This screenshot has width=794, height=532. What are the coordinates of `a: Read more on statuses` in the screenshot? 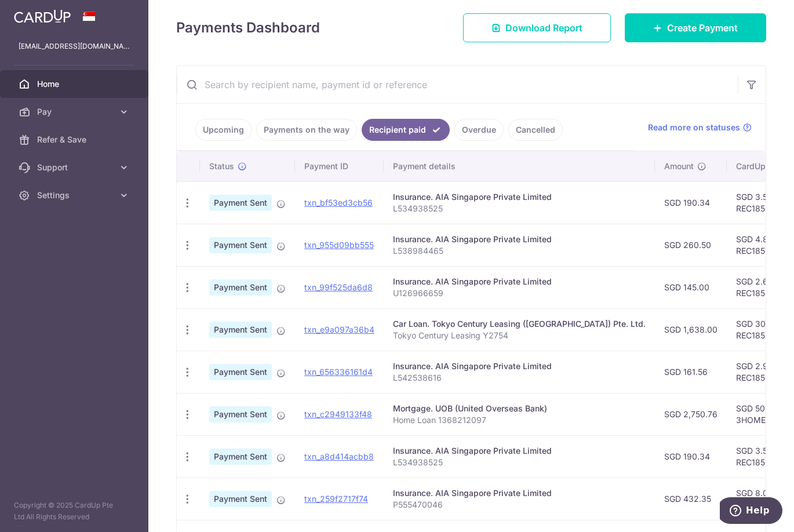 It's located at (699, 127).